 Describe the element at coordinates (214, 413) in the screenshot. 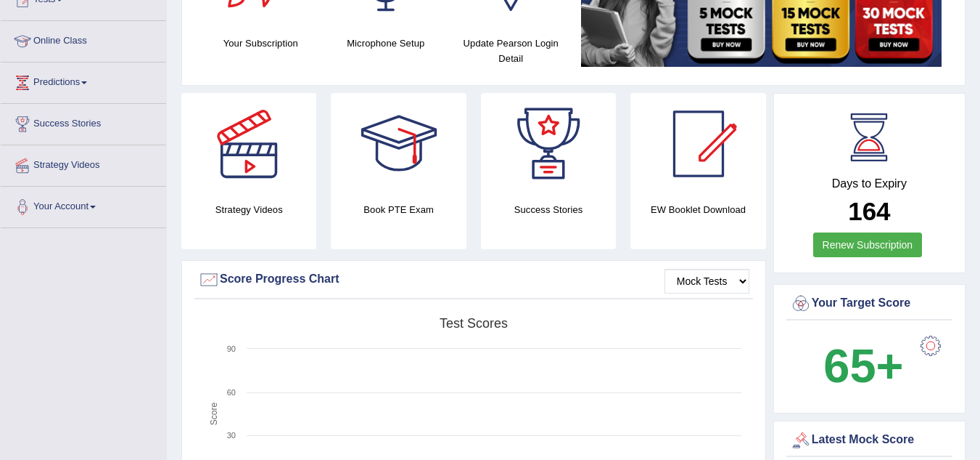

I see `tspan: Score` at that location.